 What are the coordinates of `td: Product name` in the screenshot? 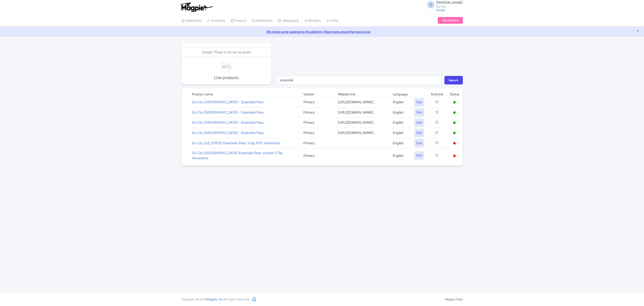 It's located at (244, 94).